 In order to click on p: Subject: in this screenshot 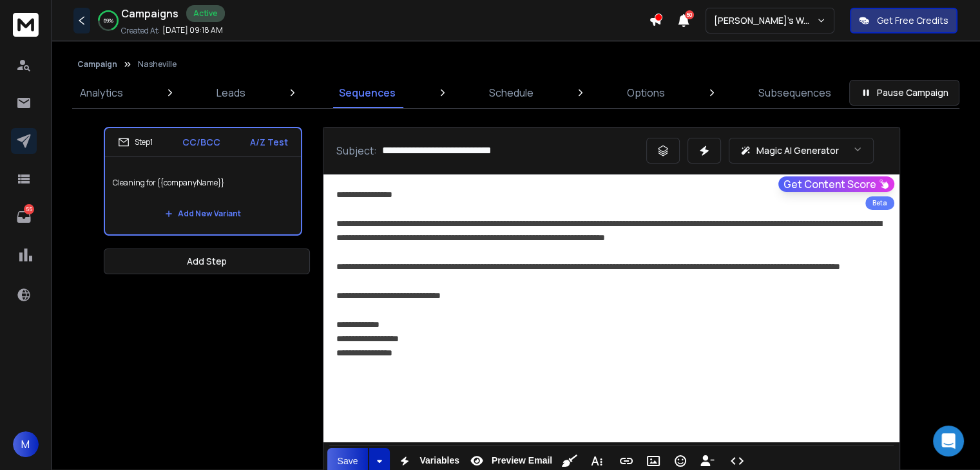, I will do `click(356, 150)`.